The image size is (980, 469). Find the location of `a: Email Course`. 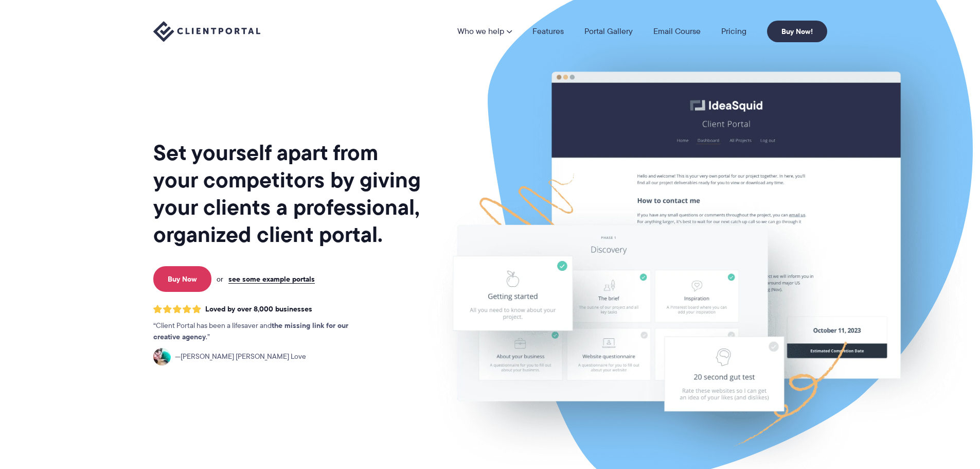

a: Email Course is located at coordinates (677, 31).